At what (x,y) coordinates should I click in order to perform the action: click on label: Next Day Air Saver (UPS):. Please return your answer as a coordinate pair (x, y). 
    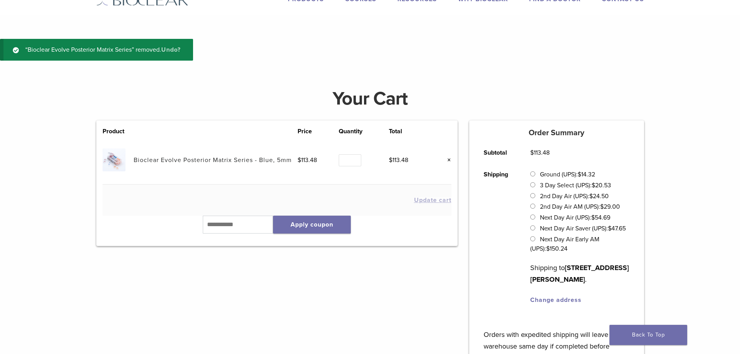
    Looking at the image, I should click on (583, 229).